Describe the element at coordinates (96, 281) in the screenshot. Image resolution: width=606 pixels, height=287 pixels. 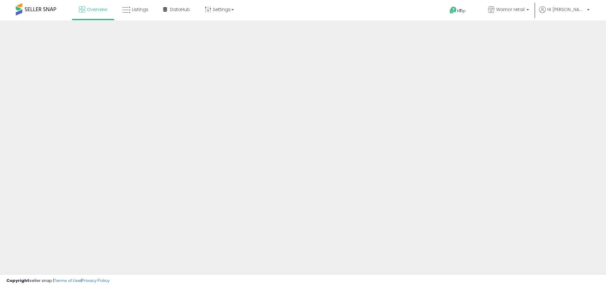
I see `a: Privacy Policy` at that location.